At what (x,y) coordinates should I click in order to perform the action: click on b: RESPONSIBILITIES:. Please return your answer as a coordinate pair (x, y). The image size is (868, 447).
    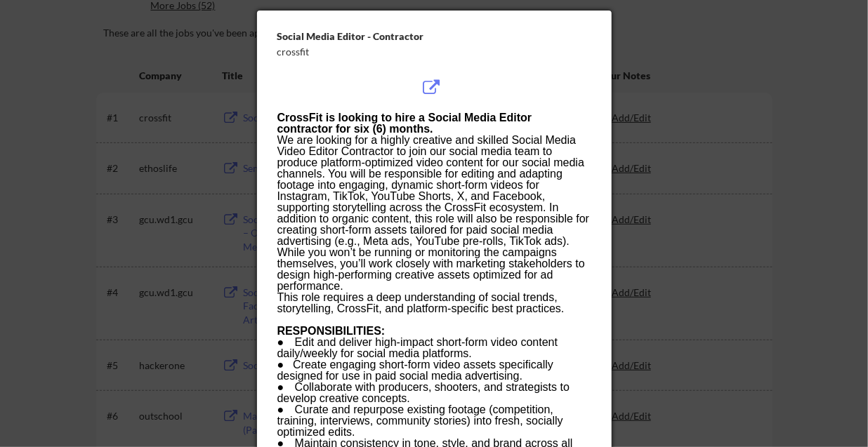
    Looking at the image, I should click on (331, 330).